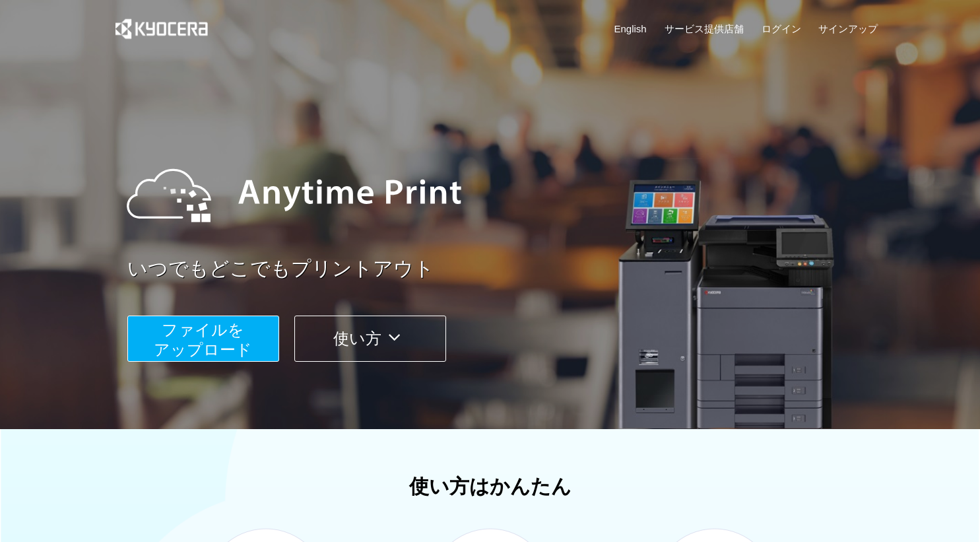 Image resolution: width=980 pixels, height=542 pixels. Describe the element at coordinates (848, 28) in the screenshot. I see `a: サインアップ` at that location.